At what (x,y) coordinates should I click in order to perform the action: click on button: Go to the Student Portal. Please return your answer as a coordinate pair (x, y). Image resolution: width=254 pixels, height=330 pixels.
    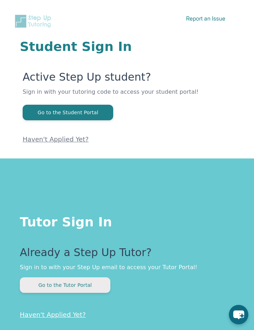
    Looking at the image, I should click on (68, 113).